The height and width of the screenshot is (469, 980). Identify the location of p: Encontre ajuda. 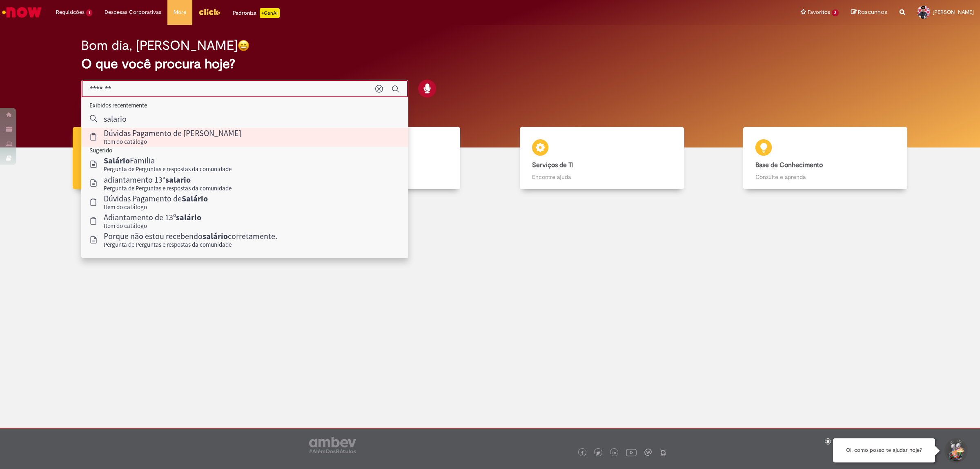
(602, 177).